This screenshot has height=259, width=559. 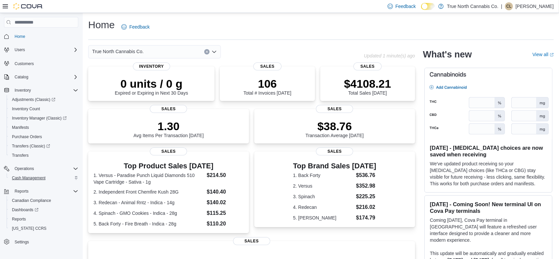 I want to click on dd: $140.02, so click(x=225, y=202).